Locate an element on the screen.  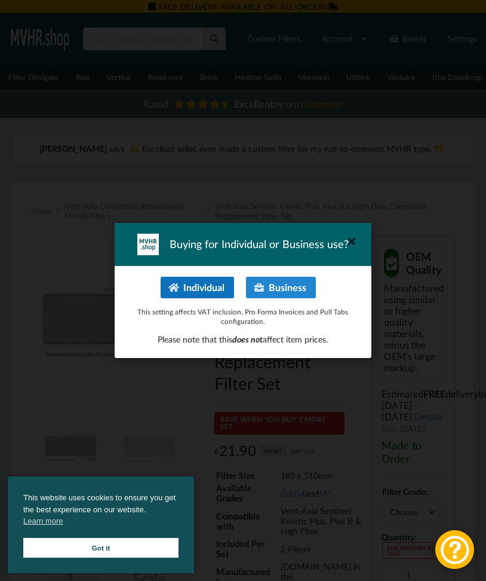
p: Please note that this affect item prices. is located at coordinates (243, 339).